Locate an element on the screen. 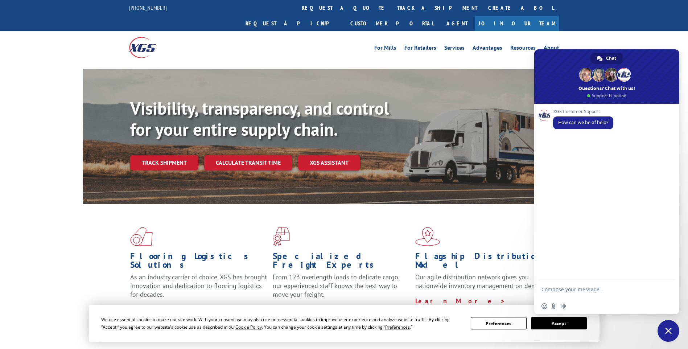 Image resolution: width=688 pixels, height=349 pixels. img: xgs-icon-focused-on-flooring-red is located at coordinates (281, 237).